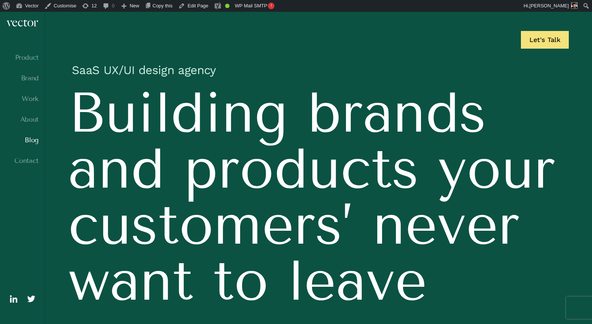 The height and width of the screenshot is (324, 592). What do you see at coordinates (357, 281) in the screenshot?
I see `span: leave` at bounding box center [357, 281].